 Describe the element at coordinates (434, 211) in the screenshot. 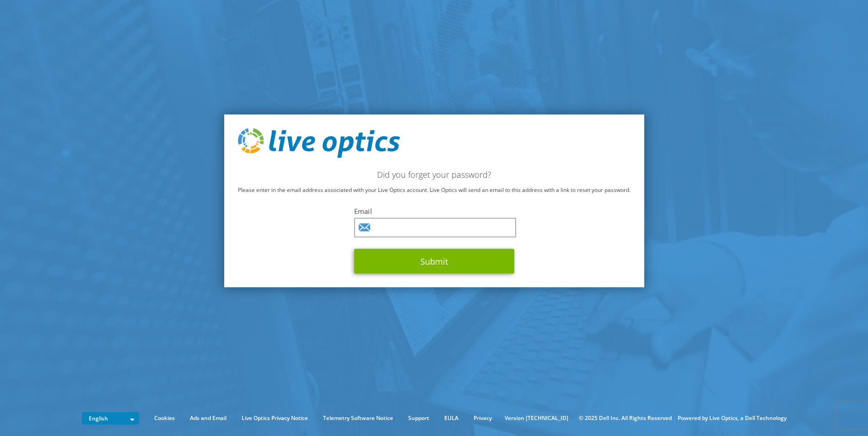

I see `label: Email` at that location.